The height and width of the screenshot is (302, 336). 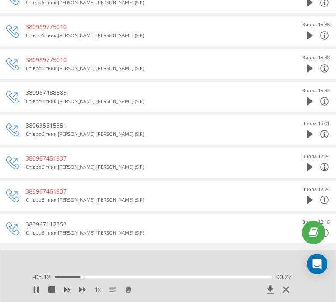 What do you see at coordinates (82, 277) in the screenshot?
I see `div: Accessibility label` at bounding box center [82, 277].